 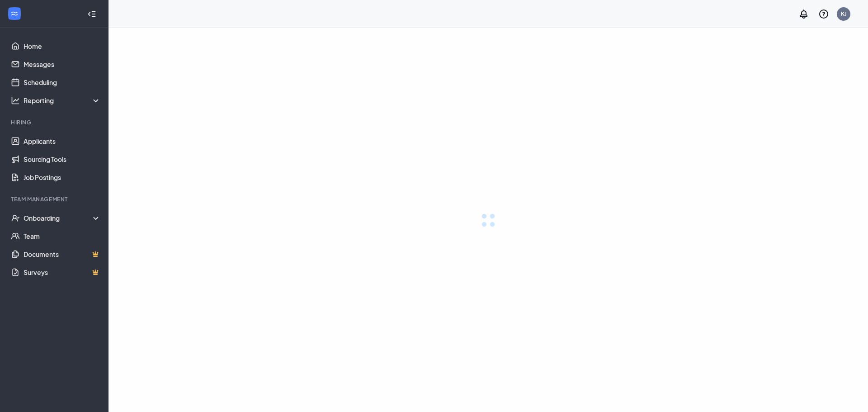 I want to click on a: Messages, so click(x=62, y=64).